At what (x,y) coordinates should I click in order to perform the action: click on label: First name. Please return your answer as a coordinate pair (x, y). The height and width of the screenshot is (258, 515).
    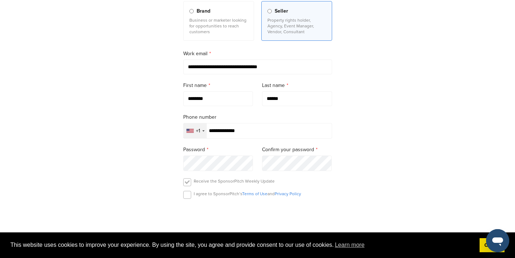
    Looking at the image, I should click on (218, 86).